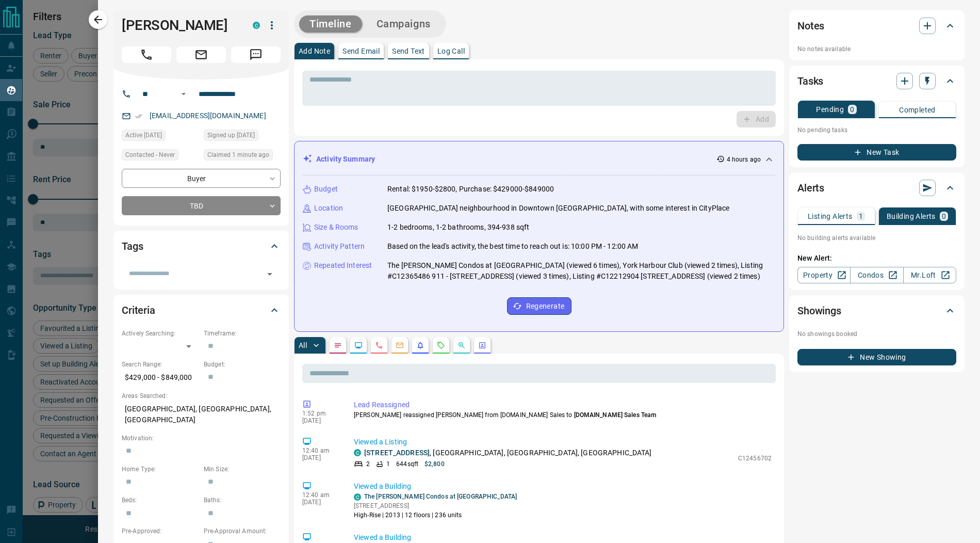 The image size is (980, 543). What do you see at coordinates (160, 531) in the screenshot?
I see `p: Pre-Approved:` at bounding box center [160, 531].